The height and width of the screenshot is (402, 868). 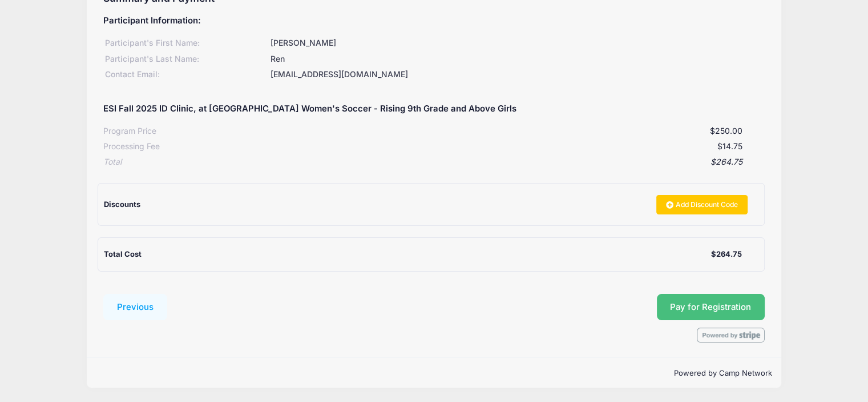 I want to click on button: Previous, so click(x=135, y=307).